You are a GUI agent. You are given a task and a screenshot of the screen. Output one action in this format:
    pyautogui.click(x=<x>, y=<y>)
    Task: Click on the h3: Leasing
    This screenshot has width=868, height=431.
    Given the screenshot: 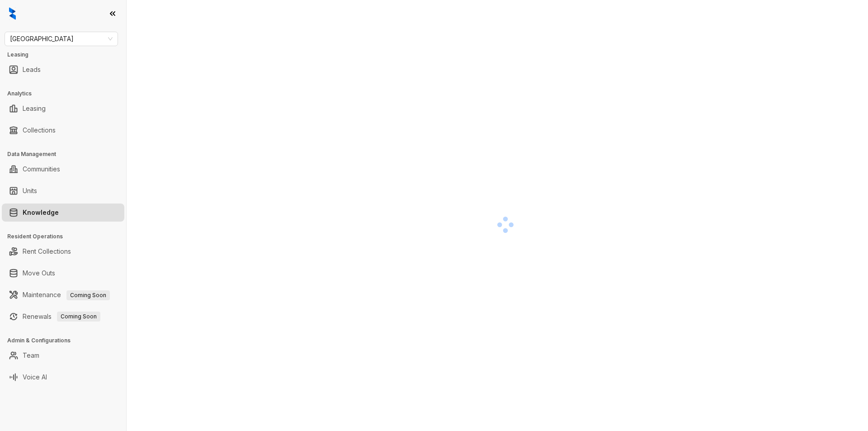 What is the action you would take?
    pyautogui.click(x=66, y=55)
    